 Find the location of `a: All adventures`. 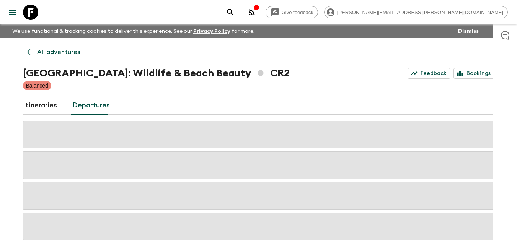

a: All adventures is located at coordinates (54, 52).